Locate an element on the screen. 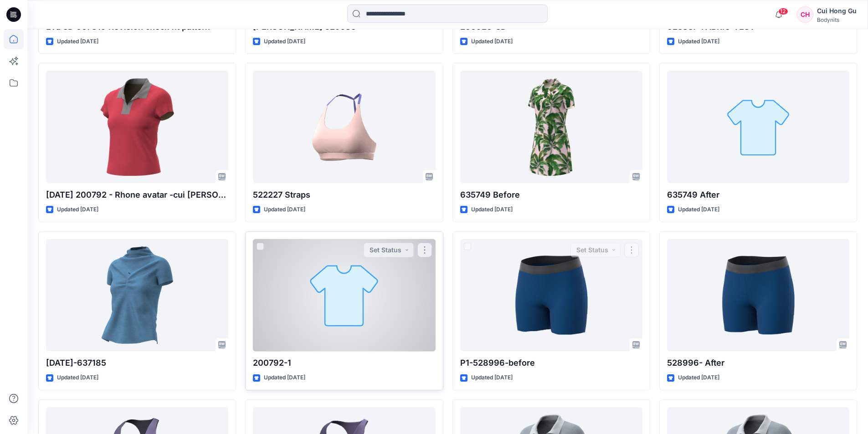  p: 528996- After is located at coordinates (758, 363).